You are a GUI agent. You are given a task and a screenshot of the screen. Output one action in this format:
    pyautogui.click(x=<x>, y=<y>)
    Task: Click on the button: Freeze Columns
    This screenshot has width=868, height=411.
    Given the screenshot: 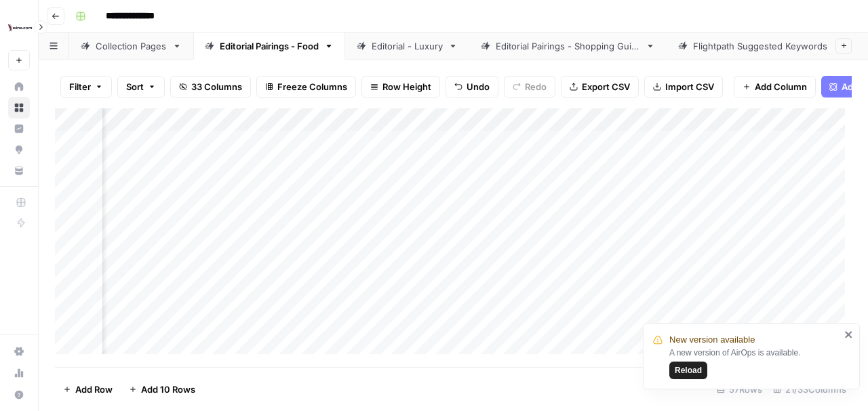 What is the action you would take?
    pyautogui.click(x=306, y=87)
    